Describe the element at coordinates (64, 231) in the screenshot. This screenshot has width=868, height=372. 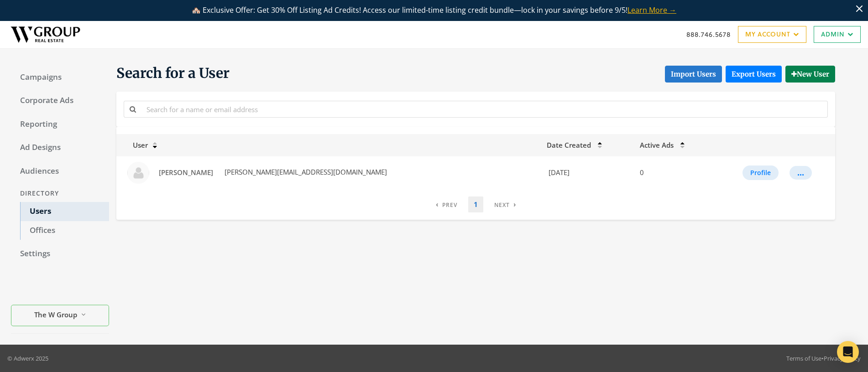
I see `a: Offices` at that location.